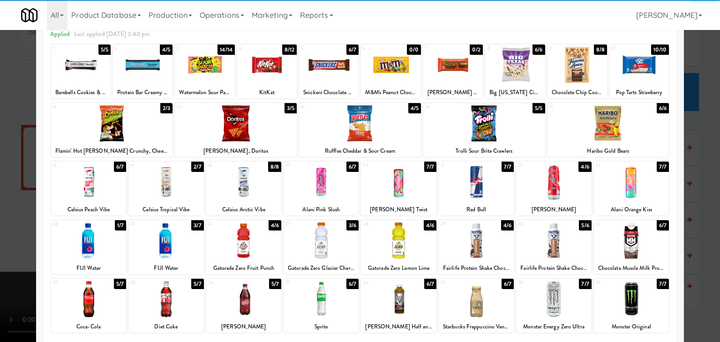  What do you see at coordinates (321, 247) in the screenshot?
I see `div: 273/6Gatorade Zero Glacier Cherry` at bounding box center [321, 247].